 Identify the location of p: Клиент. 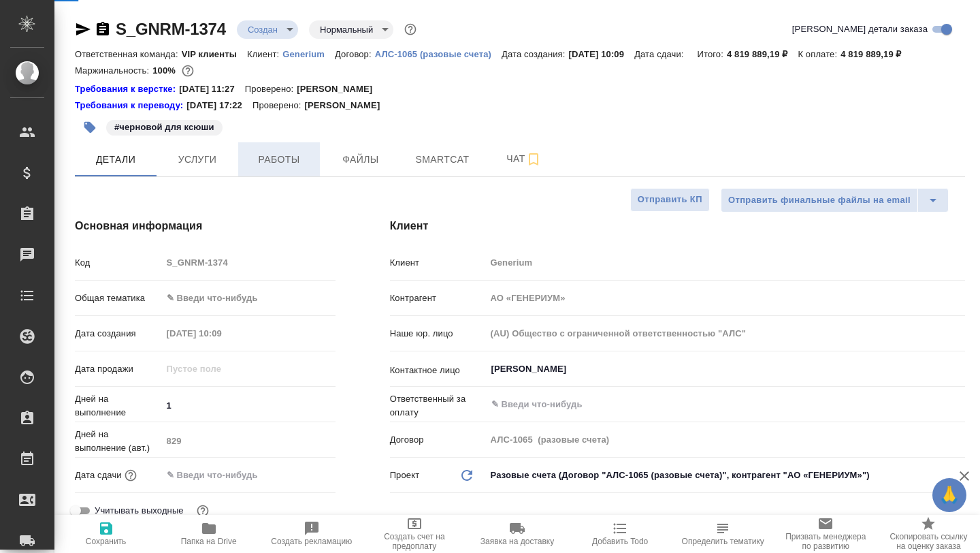
(438, 263).